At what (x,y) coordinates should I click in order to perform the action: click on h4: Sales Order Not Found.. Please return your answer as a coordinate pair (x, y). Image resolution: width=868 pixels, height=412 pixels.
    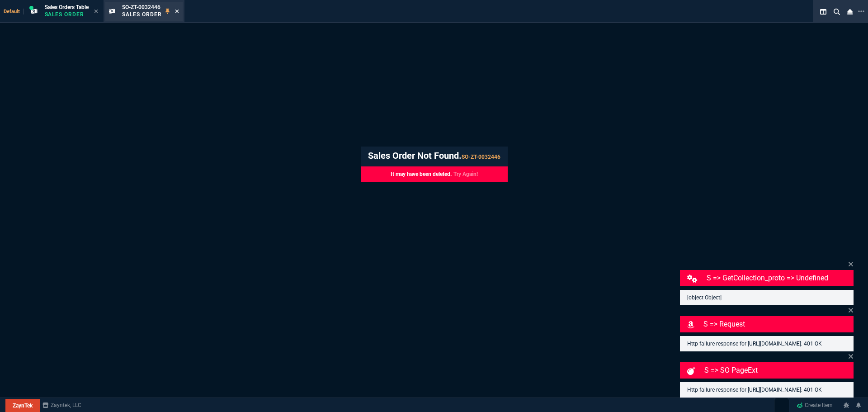
    Looking at the image, I should click on (434, 156).